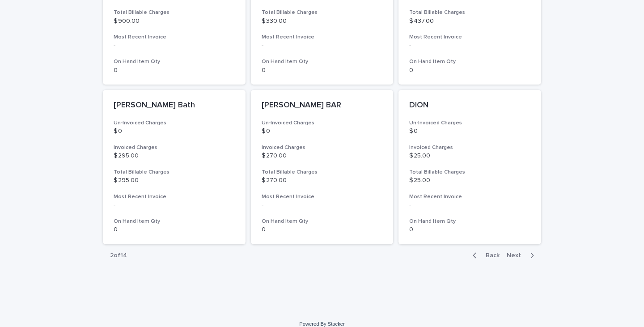 The width and height of the screenshot is (644, 327). Describe the element at coordinates (174, 21) in the screenshot. I see `p: $ 900.00` at that location.